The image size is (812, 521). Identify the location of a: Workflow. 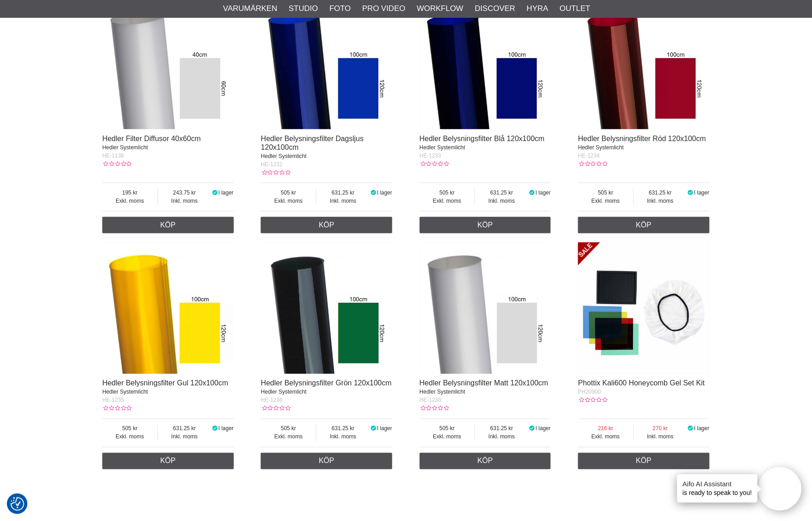
(440, 9).